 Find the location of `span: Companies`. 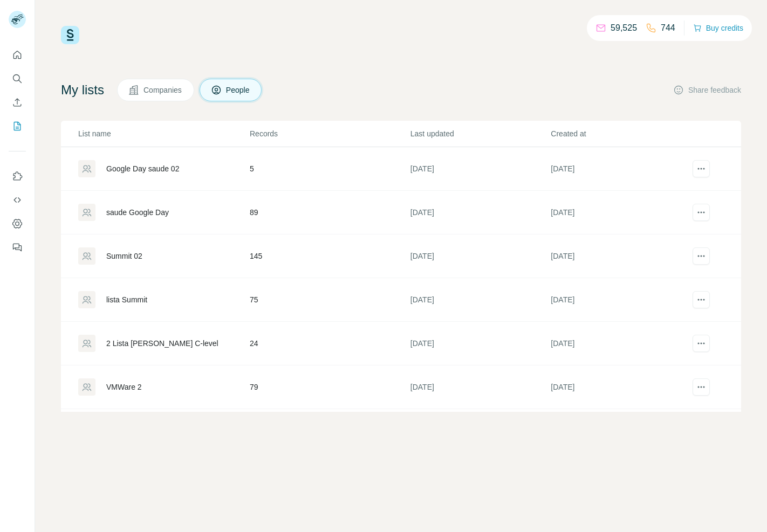

span: Companies is located at coordinates (163, 90).